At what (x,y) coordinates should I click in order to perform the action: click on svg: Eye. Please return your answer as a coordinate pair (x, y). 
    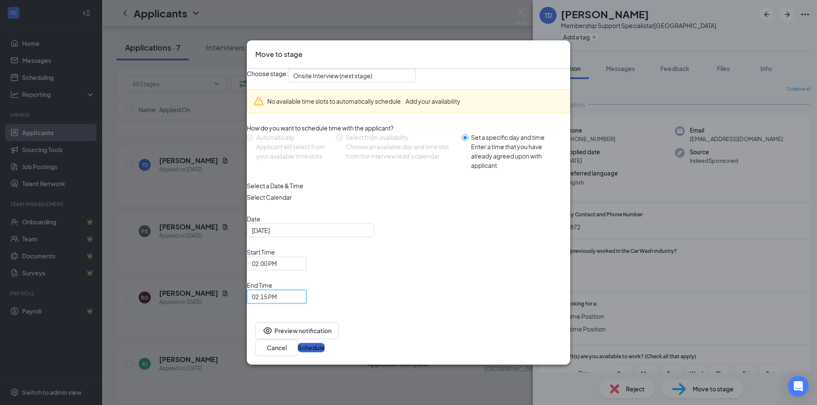
    Looking at the image, I should click on (268, 331).